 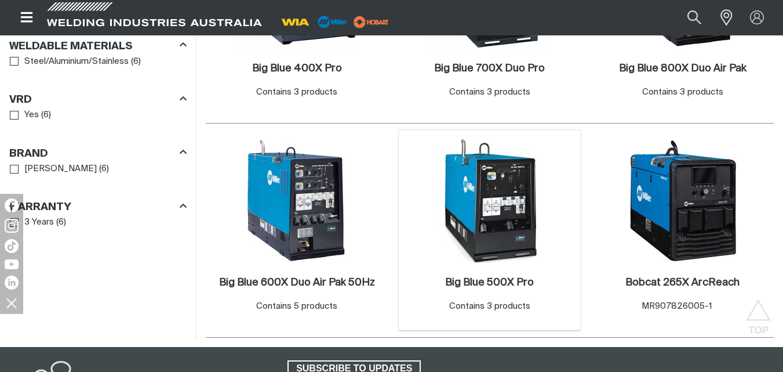 I want to click on h3: Brand, so click(x=28, y=154).